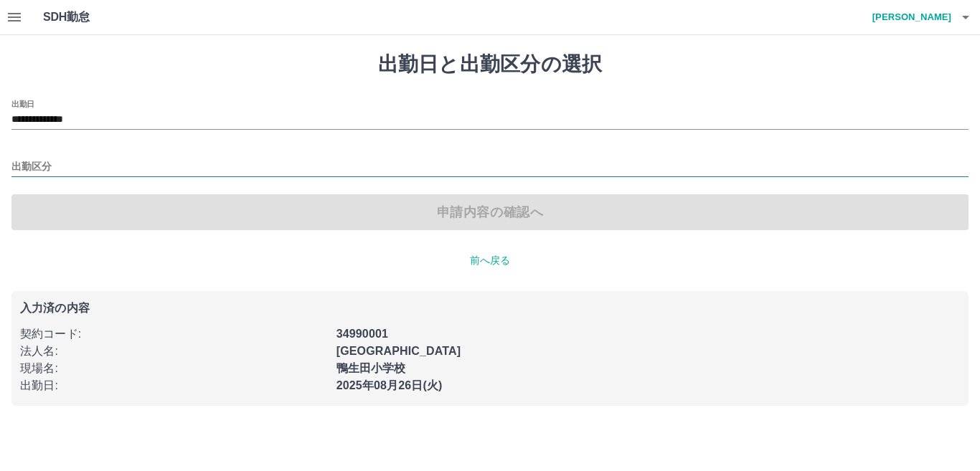 Image resolution: width=980 pixels, height=471 pixels. What do you see at coordinates (390, 385) in the screenshot?
I see `b: 2025年08月26日(火)` at bounding box center [390, 385].